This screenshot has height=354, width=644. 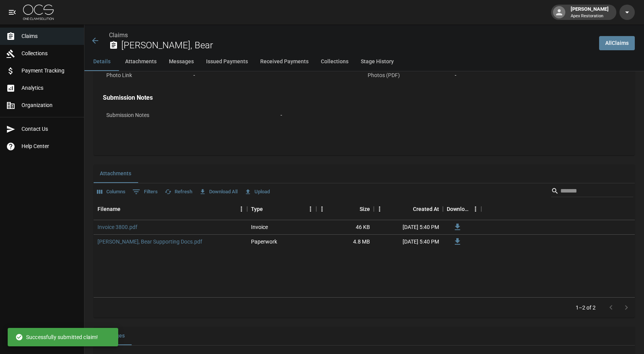 What do you see at coordinates (118, 35) in the screenshot?
I see `a: Claims` at bounding box center [118, 35].